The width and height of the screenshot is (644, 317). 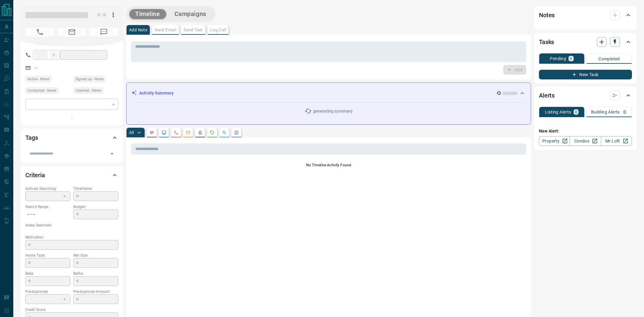 I want to click on p: Pre-Approval Amount:, so click(x=96, y=292).